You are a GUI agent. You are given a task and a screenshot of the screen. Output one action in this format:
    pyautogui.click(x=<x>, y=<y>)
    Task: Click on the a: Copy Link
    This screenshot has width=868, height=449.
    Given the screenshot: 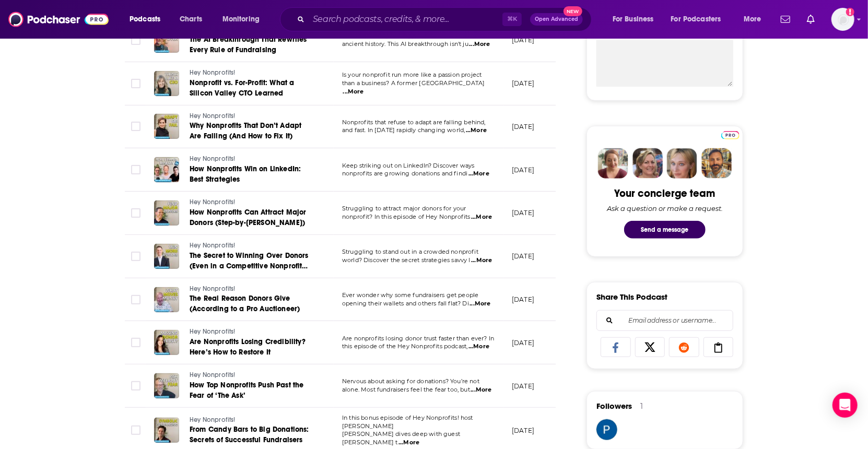 What is the action you would take?
    pyautogui.click(x=719, y=347)
    